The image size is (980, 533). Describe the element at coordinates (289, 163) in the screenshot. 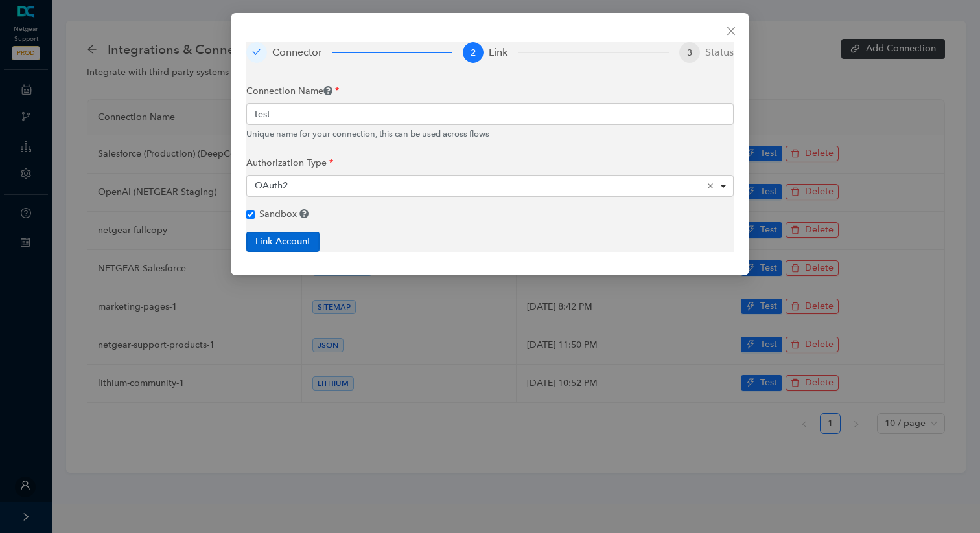

I see `label: Authorization Type` at that location.